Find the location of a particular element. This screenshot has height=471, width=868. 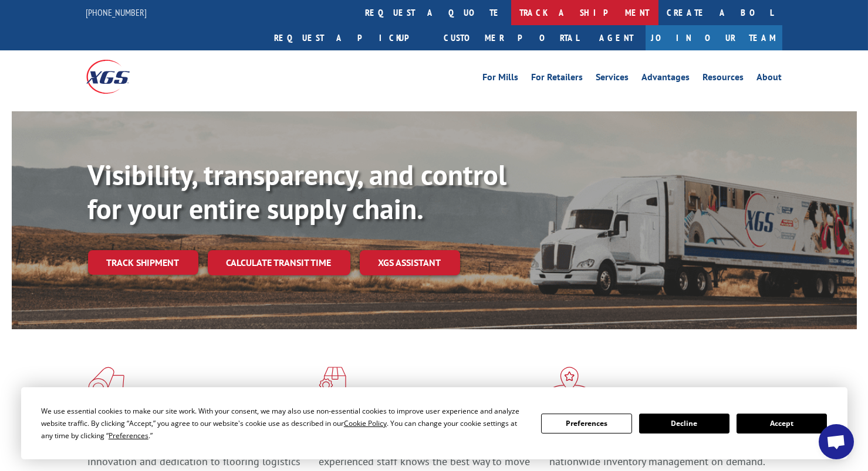

img: xgs-icon-total-supply-chain-intelligence-red is located at coordinates (106, 382).